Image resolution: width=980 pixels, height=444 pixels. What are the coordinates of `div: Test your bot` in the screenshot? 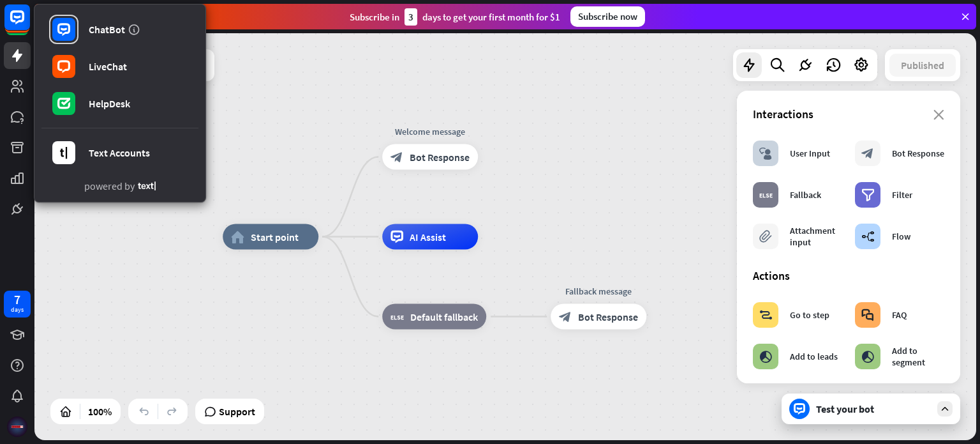 It's located at (873, 409).